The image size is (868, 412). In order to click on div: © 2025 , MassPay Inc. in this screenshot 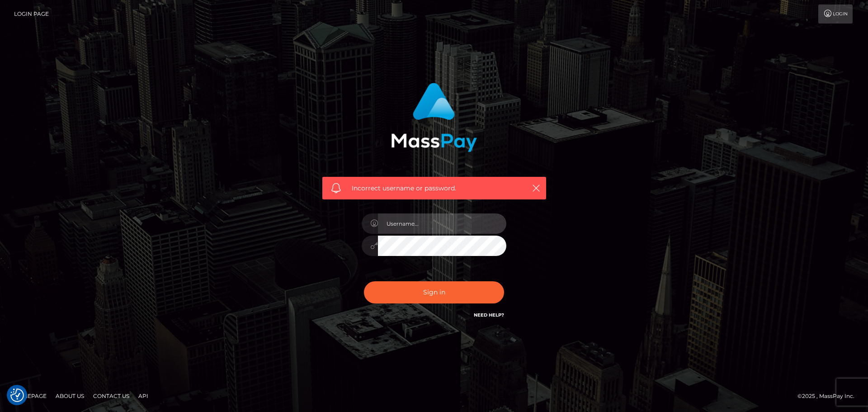, I will do `click(829, 396)`.